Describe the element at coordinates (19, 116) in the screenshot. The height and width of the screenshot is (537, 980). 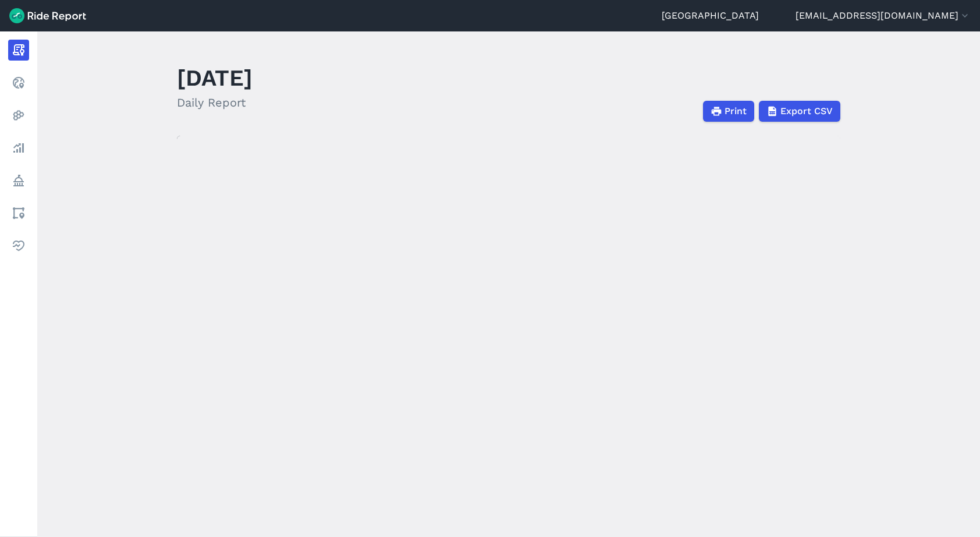
I see `a: Heatmaps` at that location.